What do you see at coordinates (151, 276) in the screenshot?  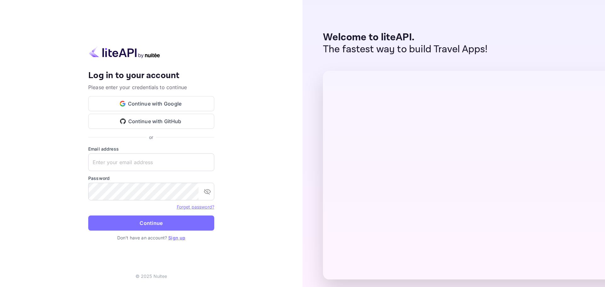 I see `p: © 2025 Nuitee` at bounding box center [151, 276].